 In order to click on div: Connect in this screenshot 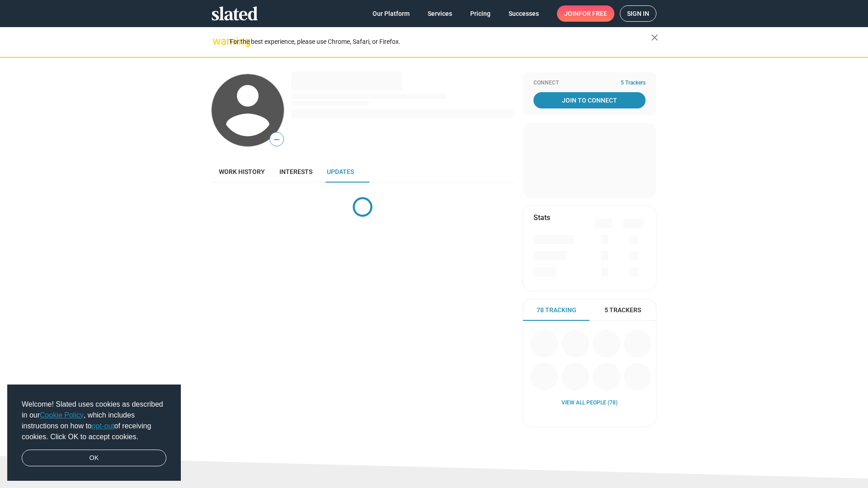, I will do `click(589, 83)`.